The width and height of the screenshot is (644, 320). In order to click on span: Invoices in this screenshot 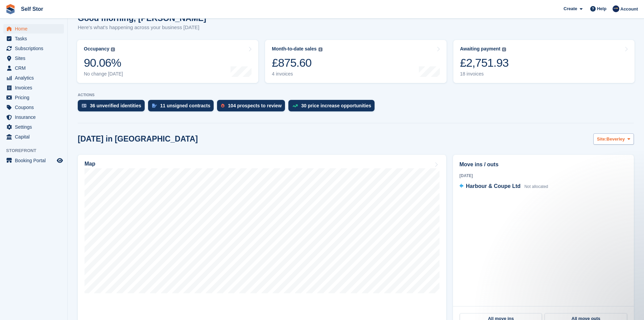, I will do `click(35, 87)`.